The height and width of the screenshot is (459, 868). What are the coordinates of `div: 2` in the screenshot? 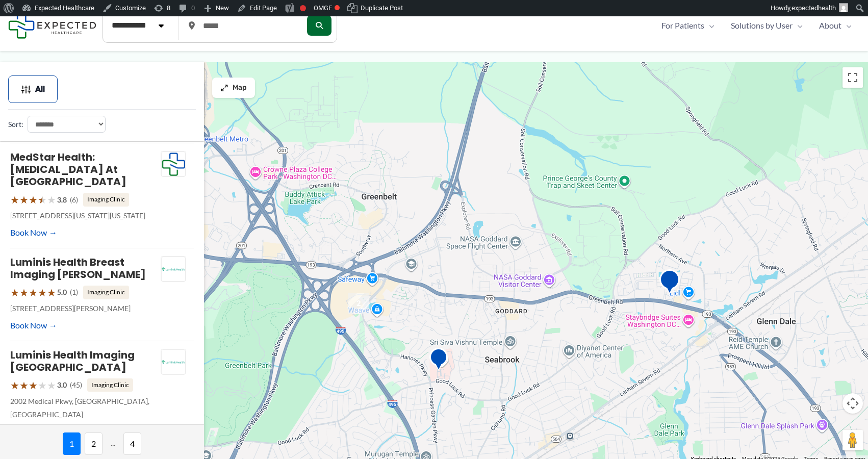 It's located at (359, 303).